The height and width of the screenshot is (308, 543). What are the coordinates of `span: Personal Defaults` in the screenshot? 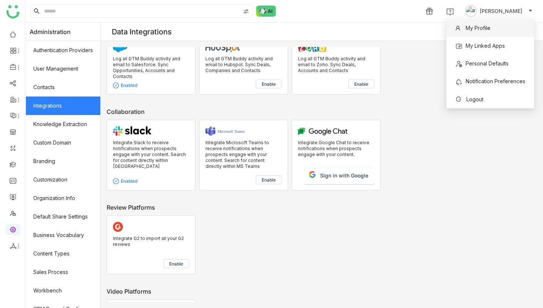 It's located at (487, 63).